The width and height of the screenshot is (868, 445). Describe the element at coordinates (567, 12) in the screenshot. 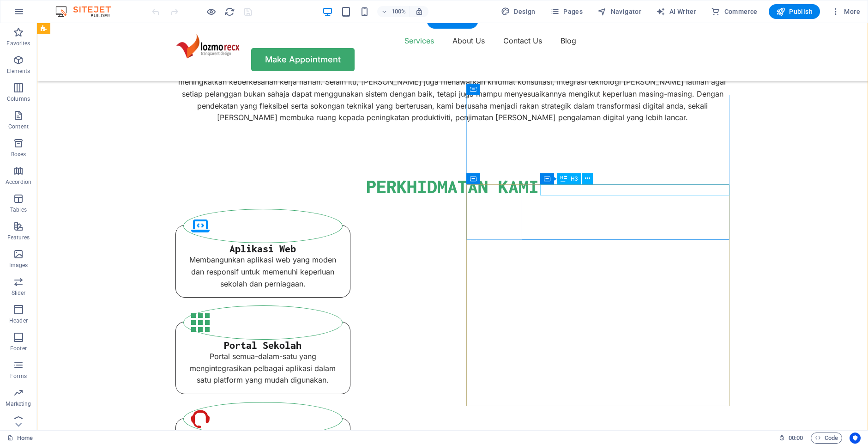

I see `button: Pages` at that location.